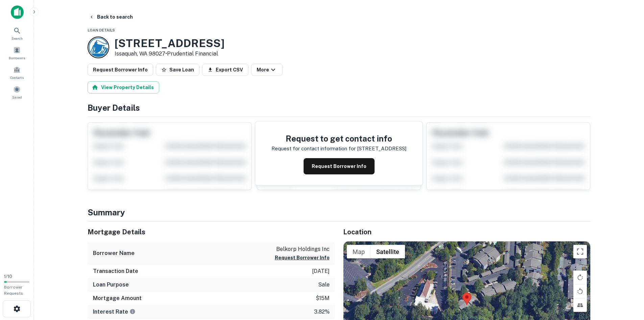 The image size is (644, 320). Describe the element at coordinates (580, 305) in the screenshot. I see `button: Tilt map` at that location.